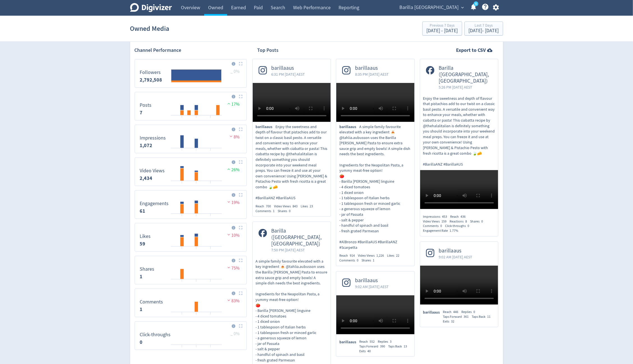 The width and height of the screenshot is (633, 364). What do you see at coordinates (442, 26) in the screenshot?
I see `div: Previous 7 Days` at bounding box center [442, 26].